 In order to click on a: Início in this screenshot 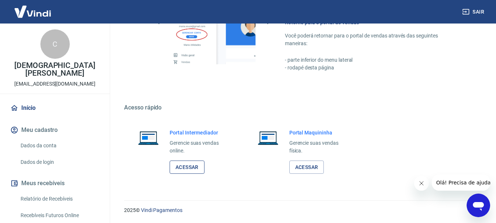, I will do `click(55, 108)`.